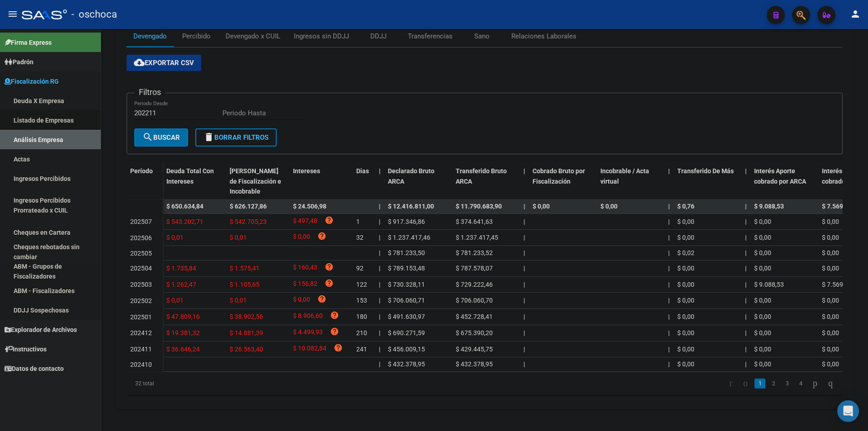 This screenshot has width=868, height=431. I want to click on span: $ 14.881,39, so click(246, 333).